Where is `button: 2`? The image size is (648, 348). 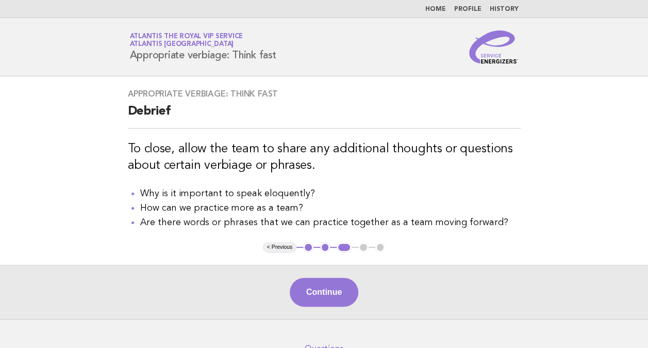 button: 2 is located at coordinates (325, 247).